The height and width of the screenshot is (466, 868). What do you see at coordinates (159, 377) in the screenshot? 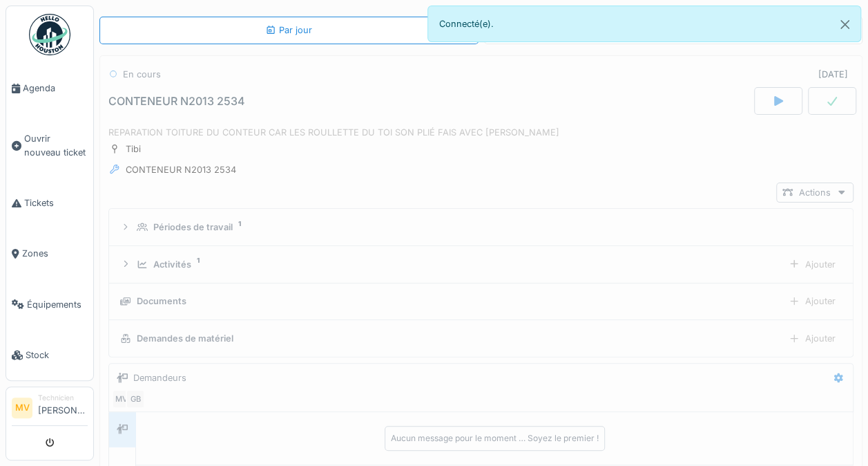
I see `div: Demandeurs` at bounding box center [159, 377].